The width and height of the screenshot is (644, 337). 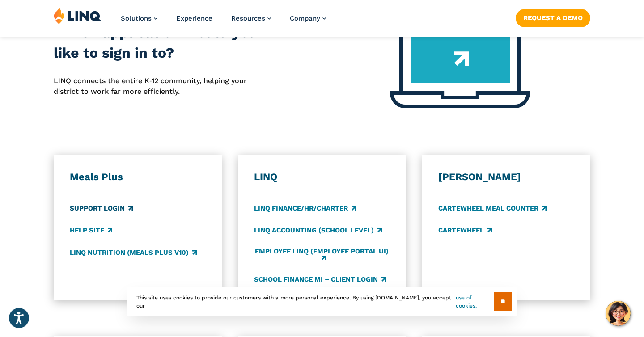 What do you see at coordinates (160, 43) in the screenshot?
I see `h2: Which application would you like to sign in to?` at bounding box center [160, 43].